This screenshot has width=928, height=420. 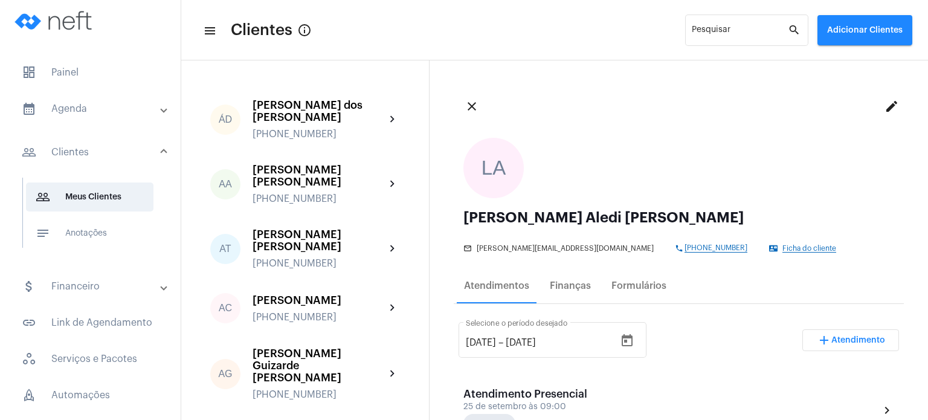 What do you see at coordinates (225, 308) in the screenshot?
I see `div: AC` at bounding box center [225, 308].